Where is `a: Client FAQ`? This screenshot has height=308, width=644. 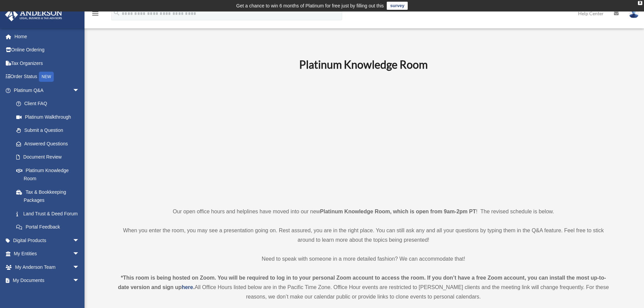 a: Client FAQ is located at coordinates (49, 104).